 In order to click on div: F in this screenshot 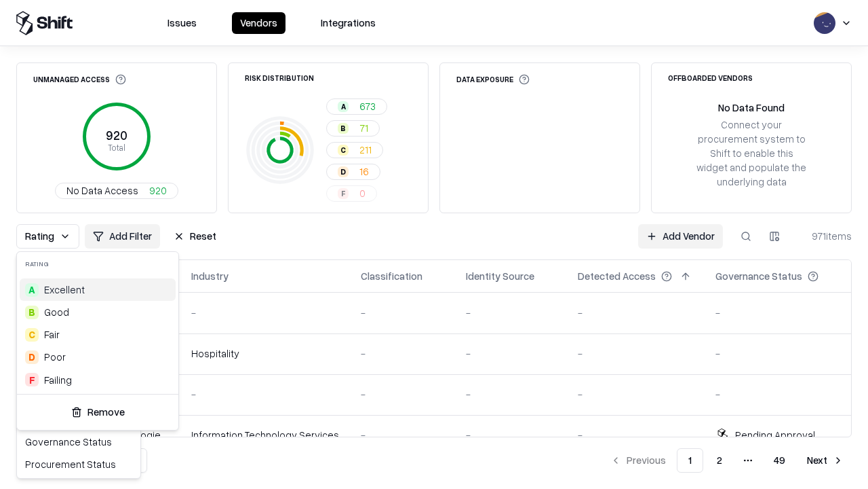, I will do `click(32, 380)`.